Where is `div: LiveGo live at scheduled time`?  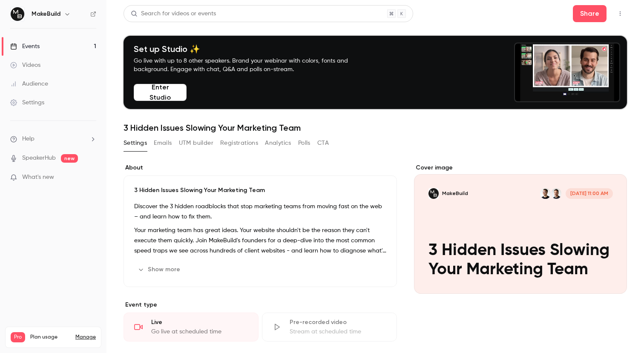 div: LiveGo live at scheduled time is located at coordinates (191, 327).